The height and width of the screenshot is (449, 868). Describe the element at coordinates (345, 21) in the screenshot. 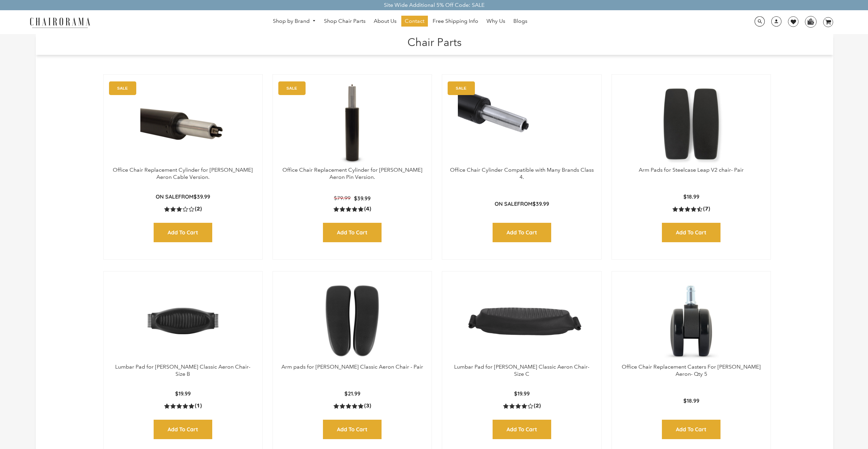

I see `span: Shop Chair Parts` at that location.